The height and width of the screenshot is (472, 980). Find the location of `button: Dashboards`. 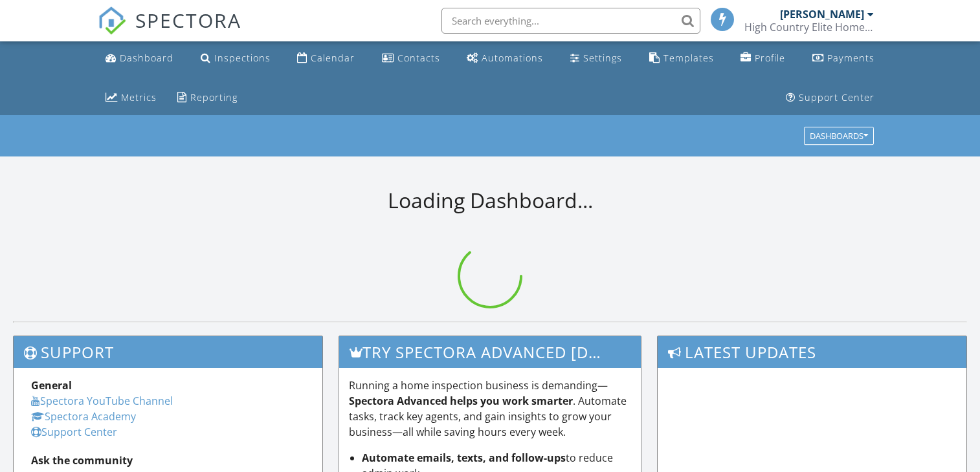

button: Dashboards is located at coordinates (839, 136).